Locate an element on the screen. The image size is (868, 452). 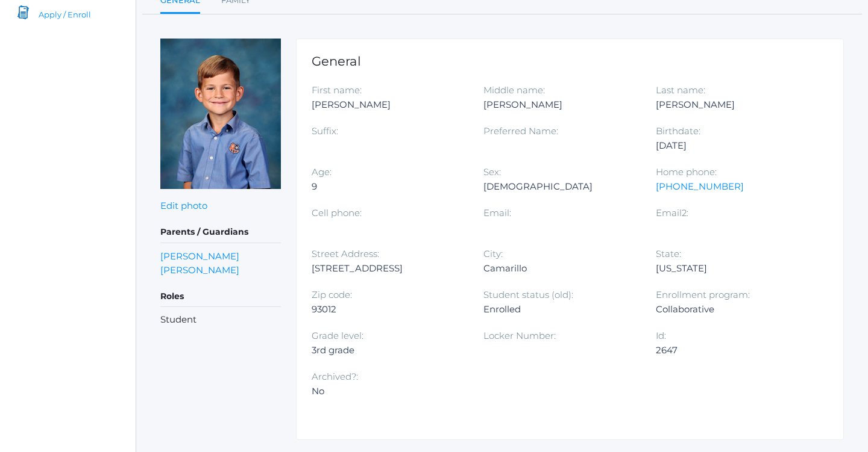
label: Id: is located at coordinates (661, 336).